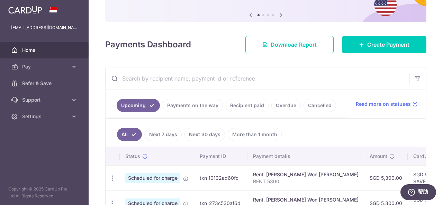  Describe the element at coordinates (387, 104) in the screenshot. I see `a: Read more on statuses` at that location.